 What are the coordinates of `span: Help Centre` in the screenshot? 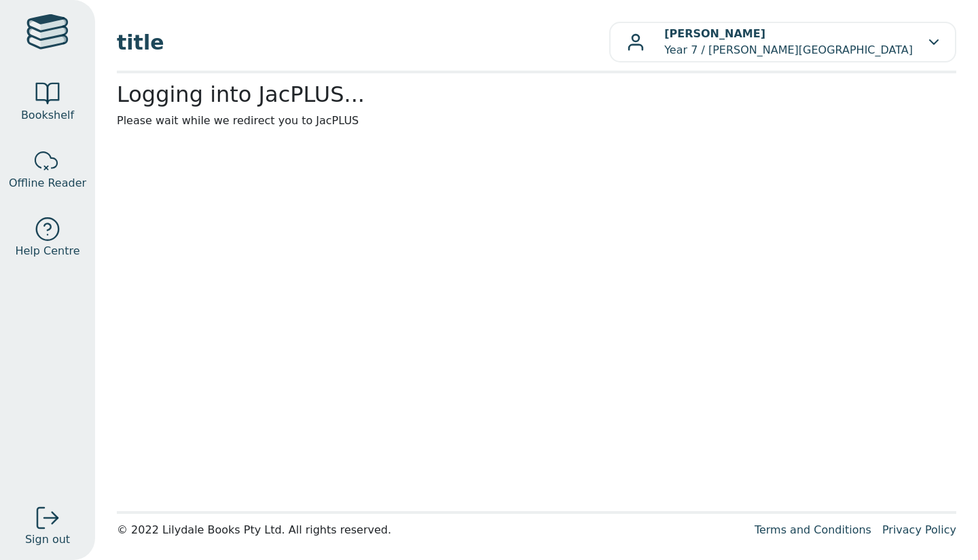 It's located at (47, 251).